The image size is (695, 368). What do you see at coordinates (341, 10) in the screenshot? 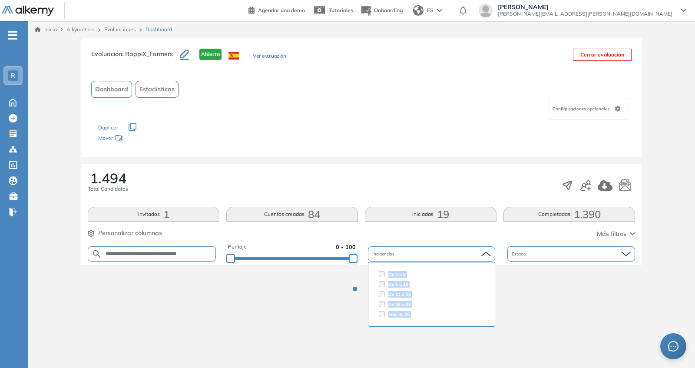
I see `span: Tutoriales` at bounding box center [341, 10].